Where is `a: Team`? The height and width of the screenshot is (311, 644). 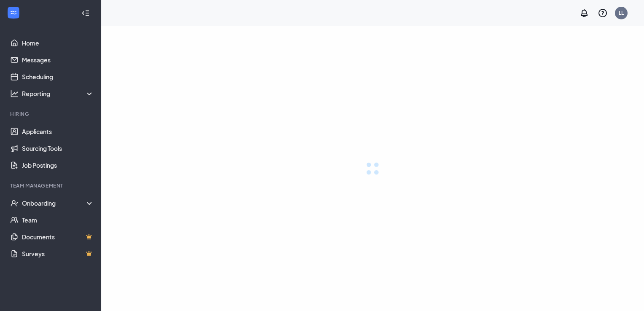
a: Team is located at coordinates (58, 220).